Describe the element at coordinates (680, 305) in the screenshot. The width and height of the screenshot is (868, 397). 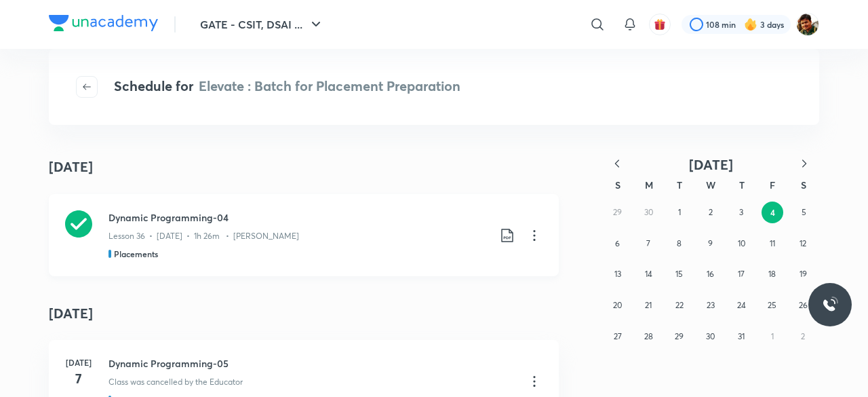
I see `abbr: July 22, 2025` at that location.